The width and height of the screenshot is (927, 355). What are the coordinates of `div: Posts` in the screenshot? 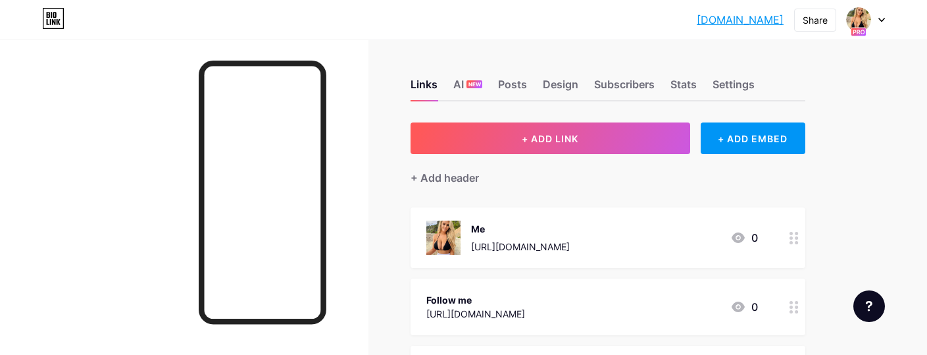 It's located at (513, 88).